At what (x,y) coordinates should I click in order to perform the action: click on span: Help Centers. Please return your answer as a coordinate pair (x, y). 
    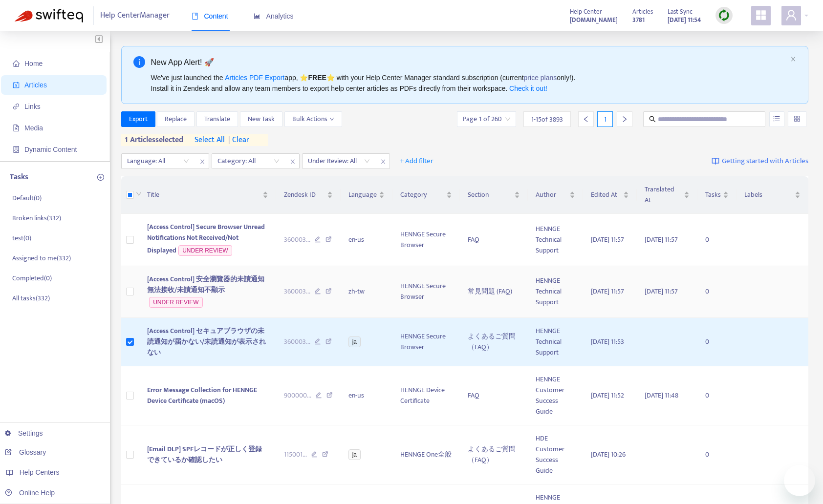
    Looking at the image, I should click on (39, 472).